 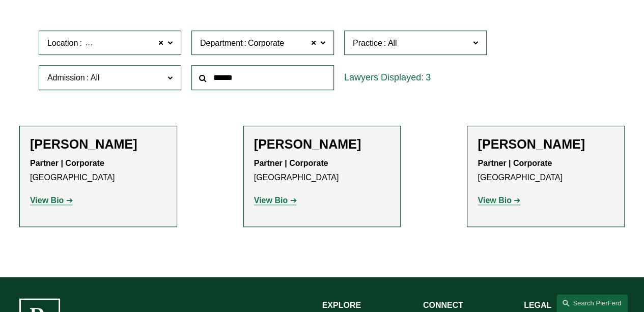 I want to click on span: Corporate, so click(x=266, y=43).